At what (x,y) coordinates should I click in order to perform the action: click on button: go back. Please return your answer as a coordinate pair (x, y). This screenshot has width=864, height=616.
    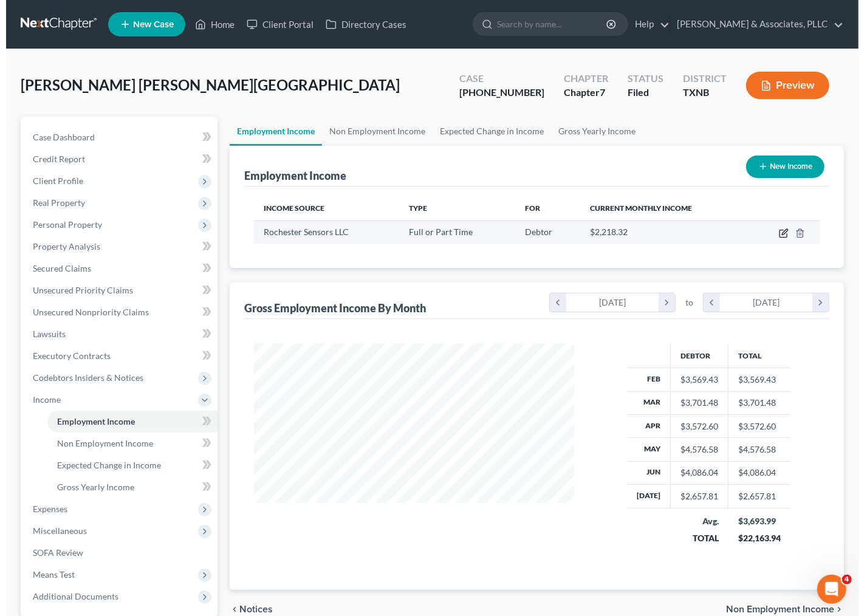
    Looking at the image, I should click on (19, 16).